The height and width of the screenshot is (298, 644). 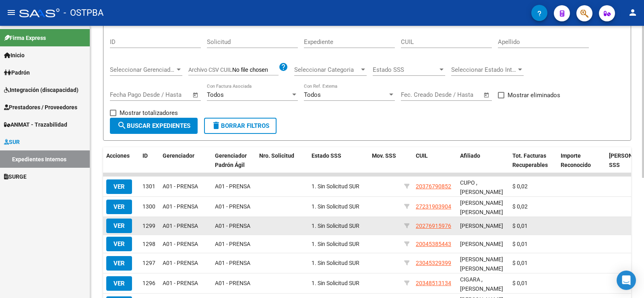 What do you see at coordinates (186, 160) in the screenshot?
I see `datatable-header-cell: Gerenciador` at bounding box center [186, 160].